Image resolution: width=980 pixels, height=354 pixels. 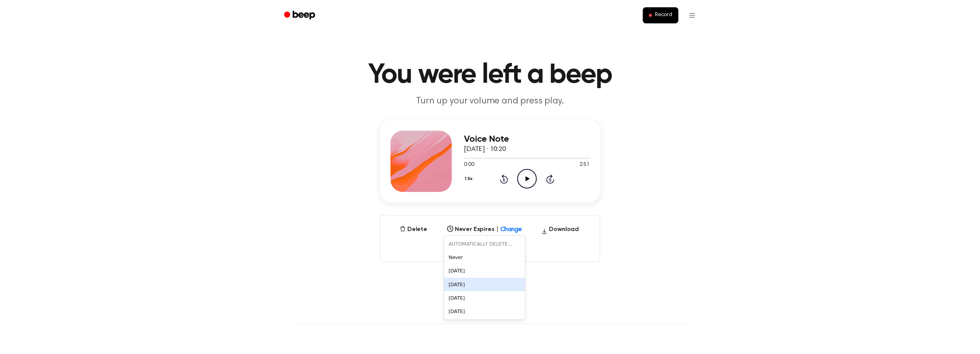 I want to click on h1: You were left a beep, so click(x=490, y=75).